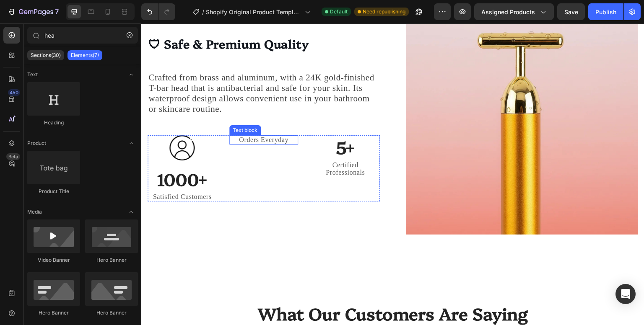 The height and width of the screenshot is (325, 644). What do you see at coordinates (514, 12) in the screenshot?
I see `button: Assigned Products` at bounding box center [514, 12].